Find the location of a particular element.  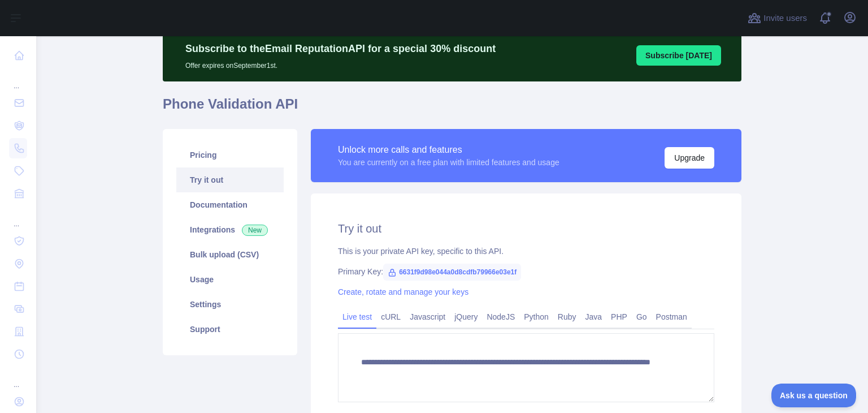

a: Try it out is located at coordinates (230, 180).